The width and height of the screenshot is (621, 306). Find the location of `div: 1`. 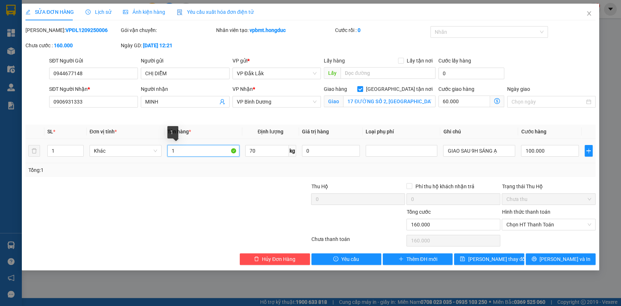

div: 1 is located at coordinates (173, 132).